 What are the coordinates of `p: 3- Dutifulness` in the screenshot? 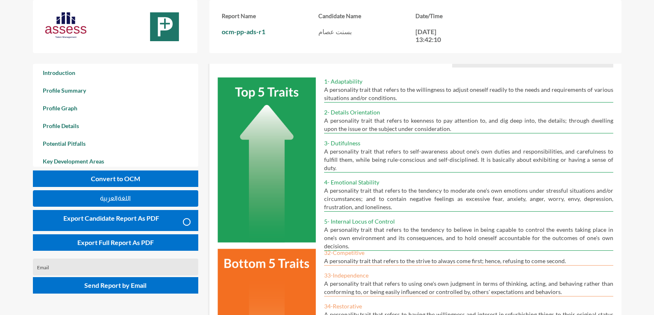 It's located at (468, 143).